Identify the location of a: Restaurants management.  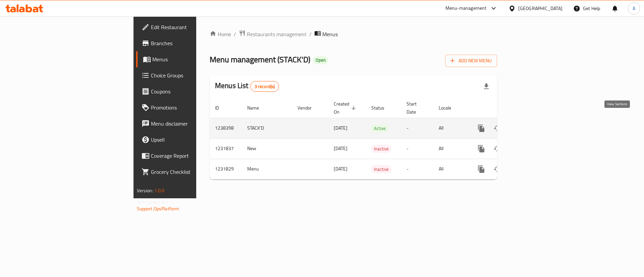
(272, 34).